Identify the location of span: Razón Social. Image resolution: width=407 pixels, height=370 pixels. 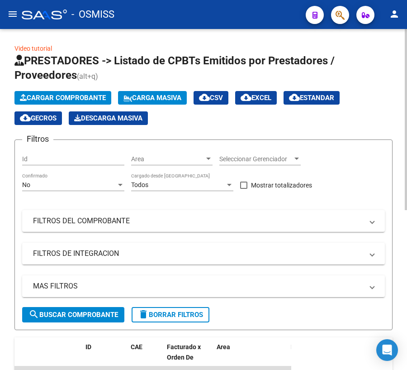
(309, 346).